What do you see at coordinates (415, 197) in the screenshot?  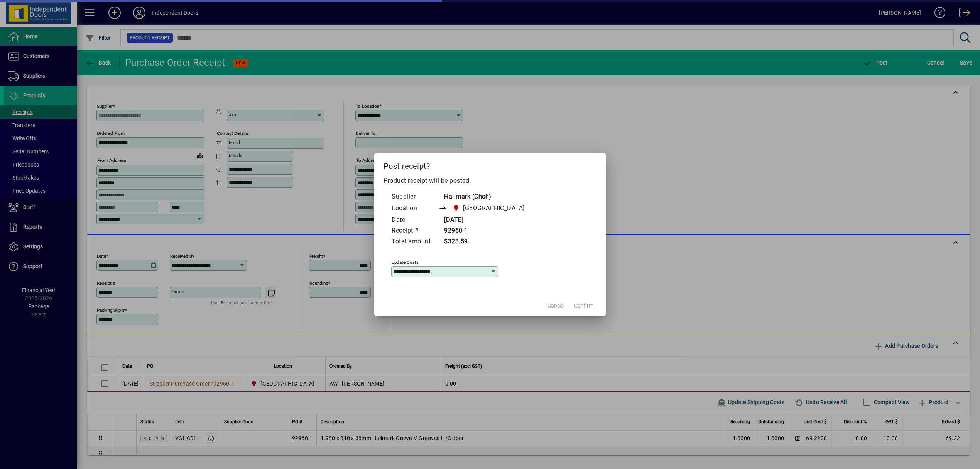 I see `td: Supplier` at bounding box center [415, 197].